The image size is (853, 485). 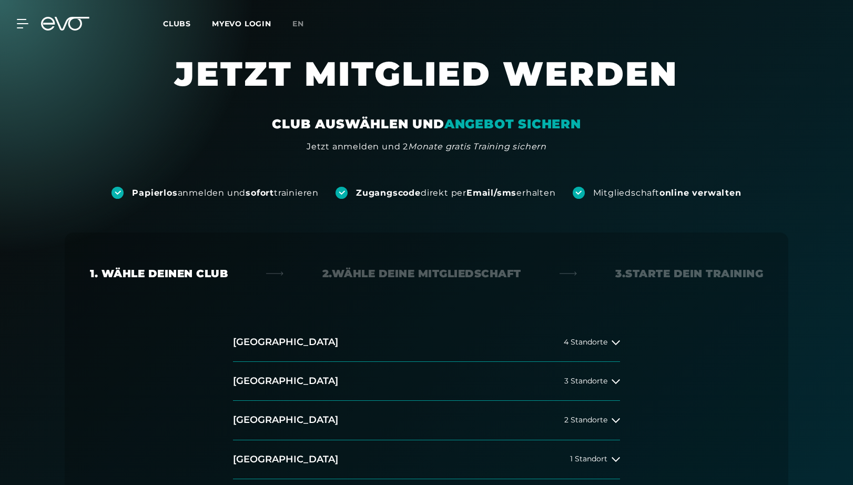 I want to click on div: 1. Wähle deinen Club, so click(x=159, y=273).